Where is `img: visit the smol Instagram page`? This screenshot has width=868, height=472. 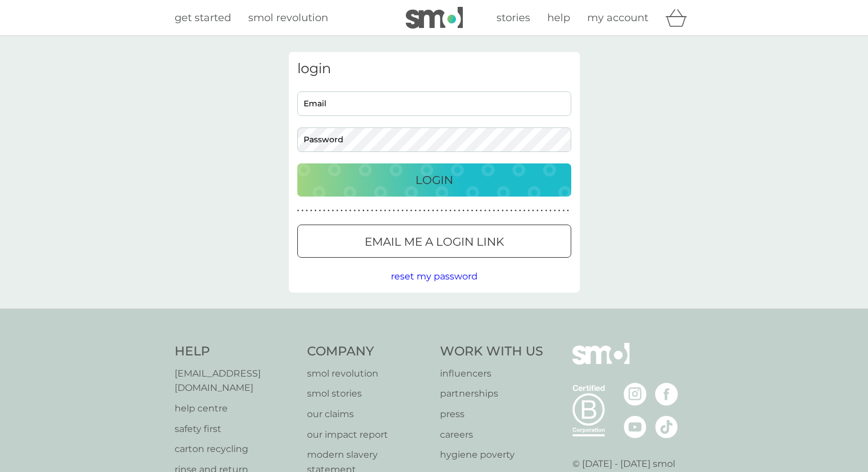
img: visit the smol Instagram page is located at coordinates (635, 394).